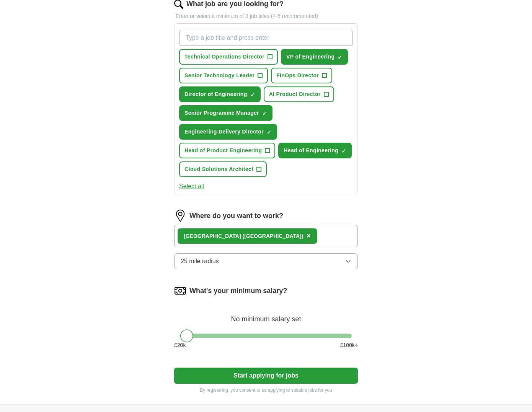 This screenshot has width=532, height=412. Describe the element at coordinates (315, 150) in the screenshot. I see `button: Head of Engineering✓` at that location.